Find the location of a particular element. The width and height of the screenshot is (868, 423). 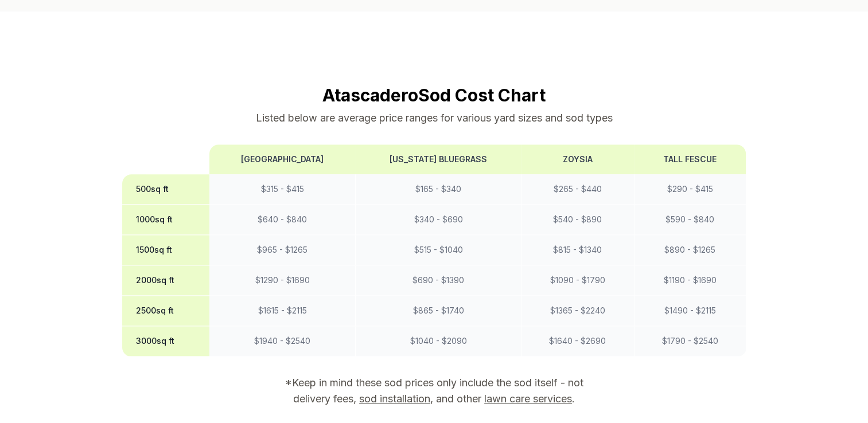

td: $ 1040 - $ 2090 is located at coordinates (439, 341).